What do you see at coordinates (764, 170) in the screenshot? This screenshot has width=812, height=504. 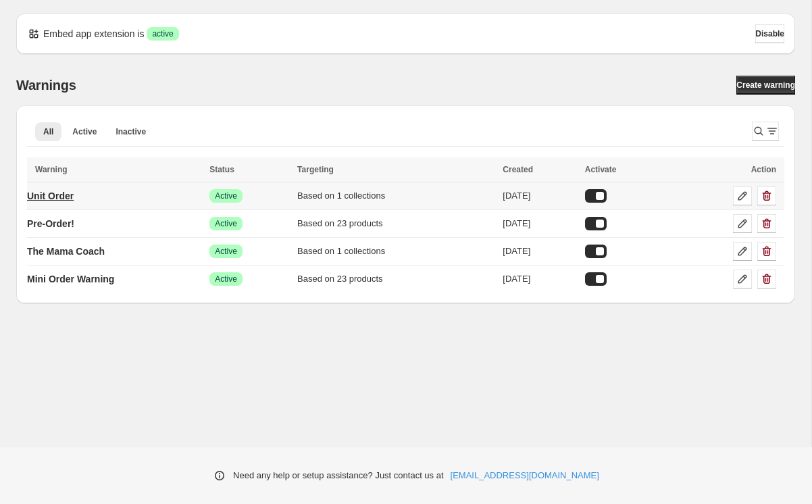 I see `span: Action` at bounding box center [764, 170].